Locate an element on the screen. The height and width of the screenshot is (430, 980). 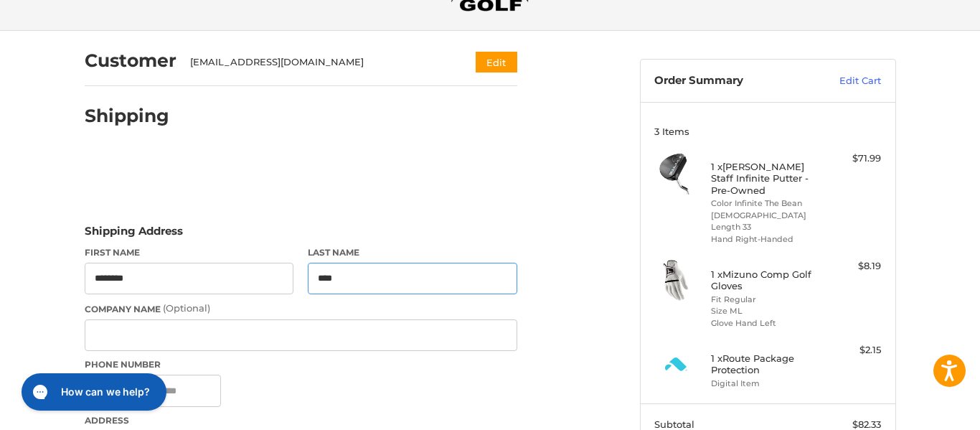
label: First Name is located at coordinates (190, 253).